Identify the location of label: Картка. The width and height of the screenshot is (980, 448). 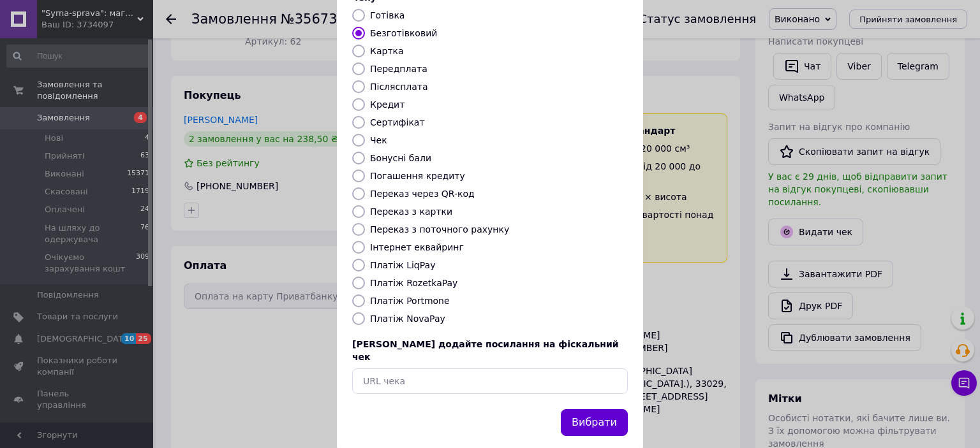
(387, 51).